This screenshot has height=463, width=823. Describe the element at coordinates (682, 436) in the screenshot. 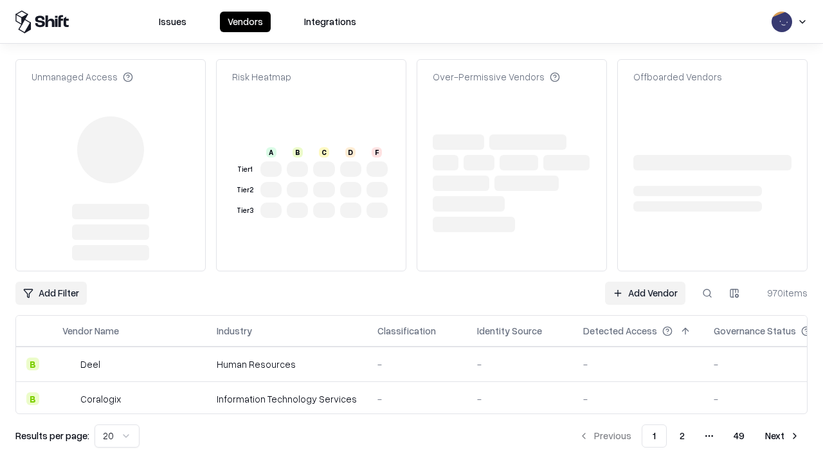

I see `button: 2` at that location.